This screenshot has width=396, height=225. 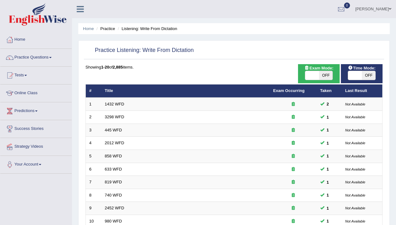 I want to click on h2: Practice Listening: Write From Dictation, so click(x=140, y=50).